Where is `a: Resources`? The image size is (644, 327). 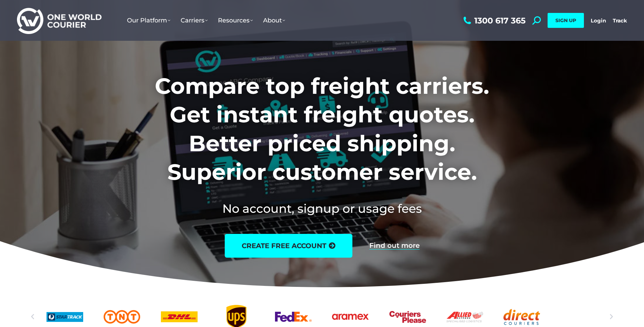
a: Resources is located at coordinates (235, 20).